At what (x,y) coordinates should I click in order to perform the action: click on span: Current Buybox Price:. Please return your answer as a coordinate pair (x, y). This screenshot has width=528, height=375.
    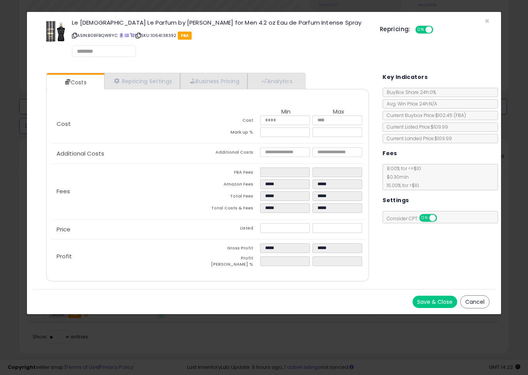
    Looking at the image, I should click on (424, 115).